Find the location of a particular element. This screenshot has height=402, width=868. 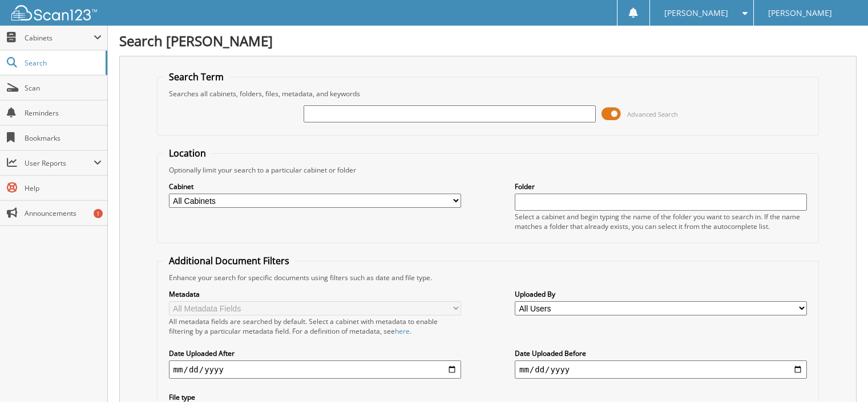

div: Select a cabinet and begin typing the name of the folder you want to search in. If the name match... is located at coordinates (661, 221).